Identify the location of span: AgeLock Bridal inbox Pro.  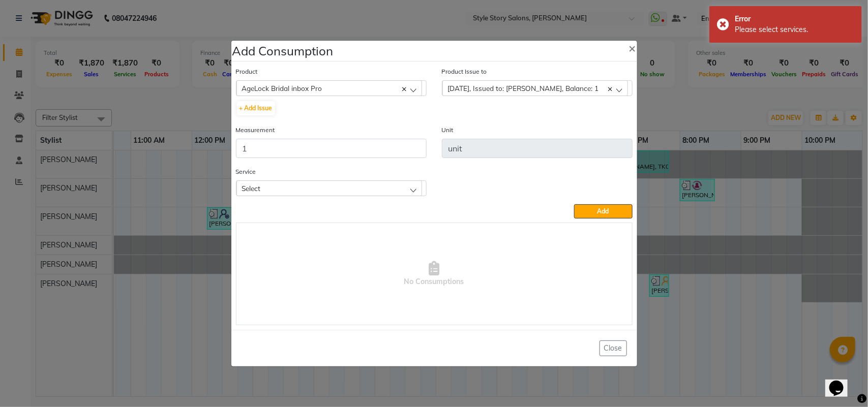
(282, 88).